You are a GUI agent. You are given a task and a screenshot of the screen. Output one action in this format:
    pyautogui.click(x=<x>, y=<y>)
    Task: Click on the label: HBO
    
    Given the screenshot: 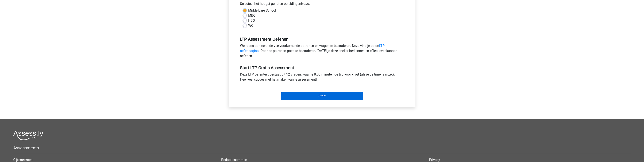 What is the action you would take?
    pyautogui.click(x=252, y=21)
    